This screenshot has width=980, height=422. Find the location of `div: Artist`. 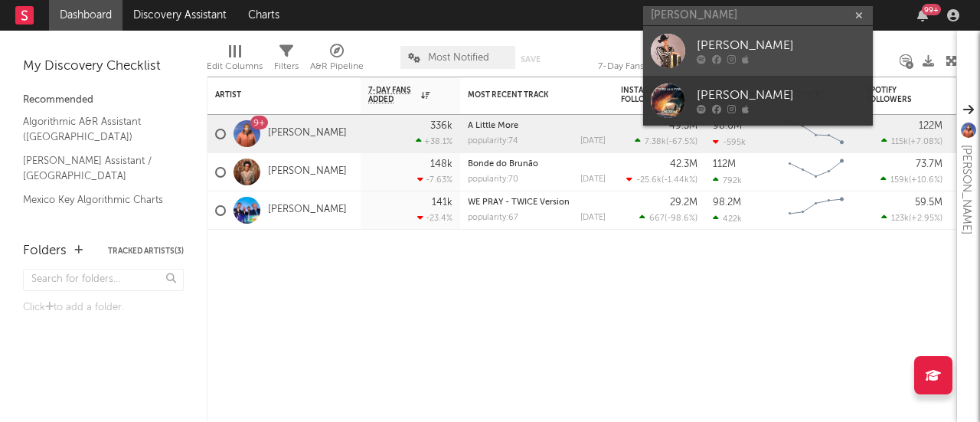

div: Artist is located at coordinates (273, 95).